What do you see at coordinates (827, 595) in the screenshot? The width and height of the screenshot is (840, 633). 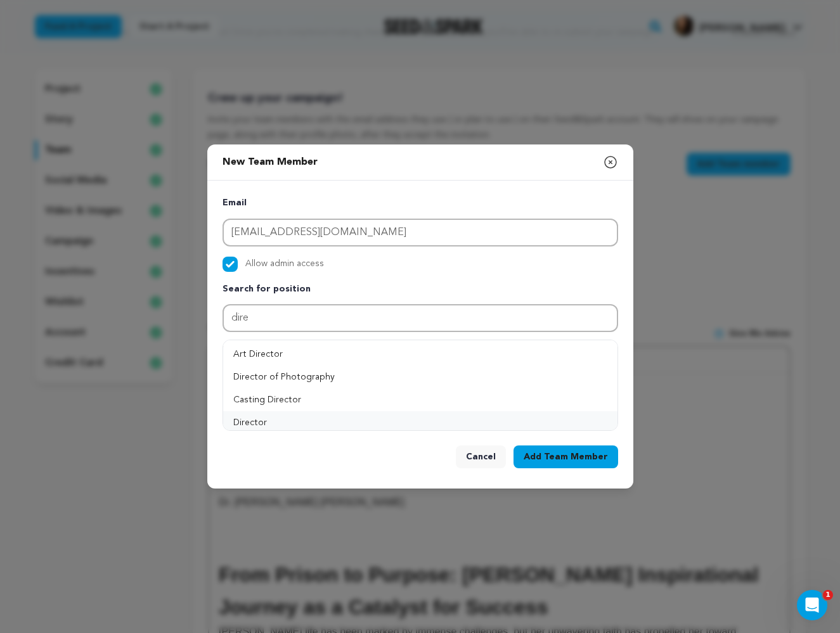 I see `span: 1` at bounding box center [827, 595].